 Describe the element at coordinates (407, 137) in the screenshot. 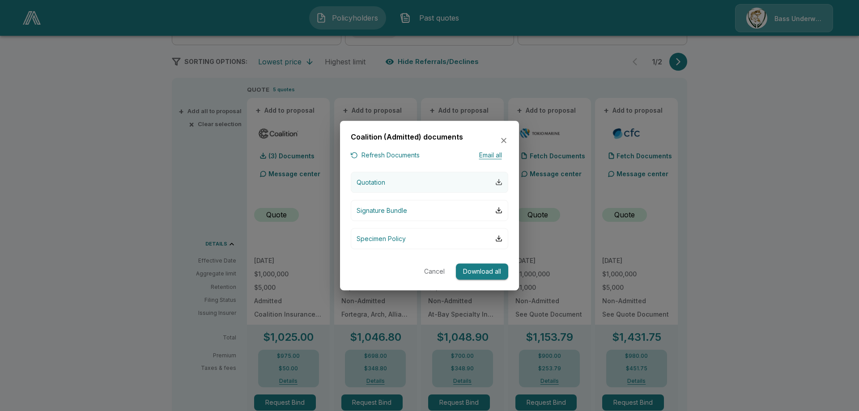

I see `h6: Coalition (Admitted) documents` at that location.